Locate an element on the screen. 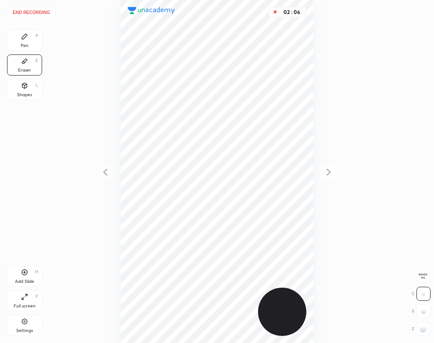  div: E is located at coordinates (37, 61).